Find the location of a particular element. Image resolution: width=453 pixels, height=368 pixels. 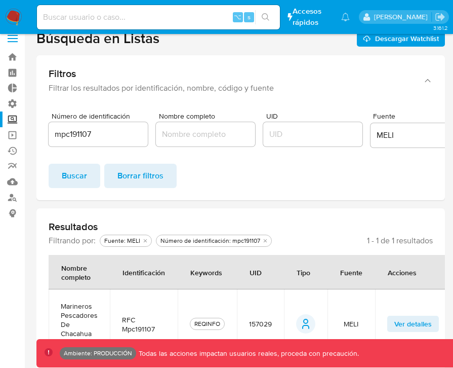

span: Accesos rápidos is located at coordinates (312, 17).